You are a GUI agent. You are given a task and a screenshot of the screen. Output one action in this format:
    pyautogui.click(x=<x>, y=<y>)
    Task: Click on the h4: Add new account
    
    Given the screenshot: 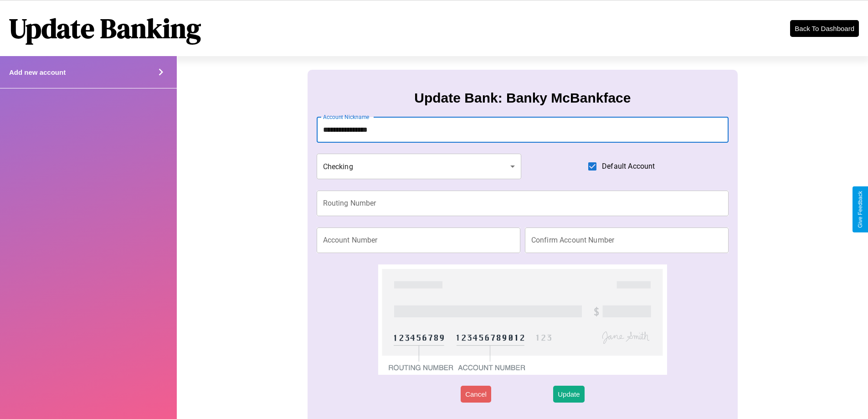 What is the action you would take?
    pyautogui.click(x=38, y=72)
    